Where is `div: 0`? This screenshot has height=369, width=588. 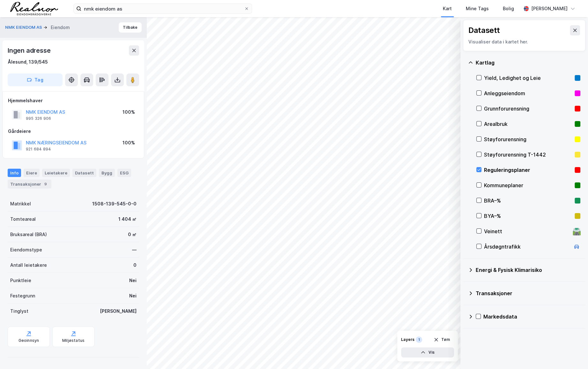
div: 0 is located at coordinates (135, 265).